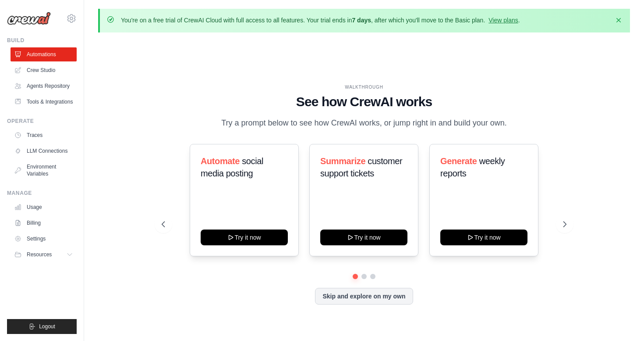 The image size is (644, 341). I want to click on a: Usage, so click(44, 207).